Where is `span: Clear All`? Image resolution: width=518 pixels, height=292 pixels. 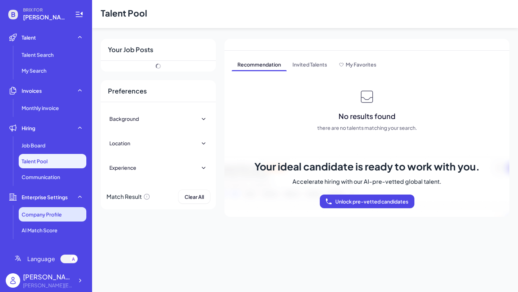 span: Clear All is located at coordinates (194, 197).